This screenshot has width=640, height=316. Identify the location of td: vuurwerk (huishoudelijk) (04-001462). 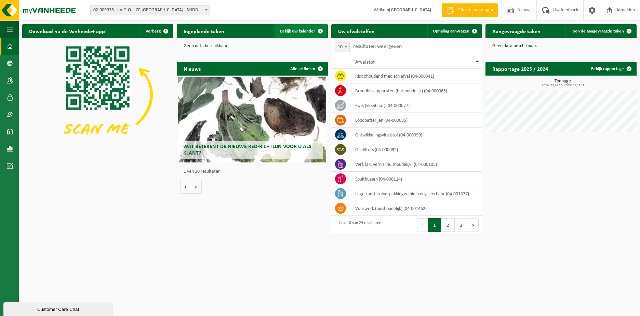
(416, 208).